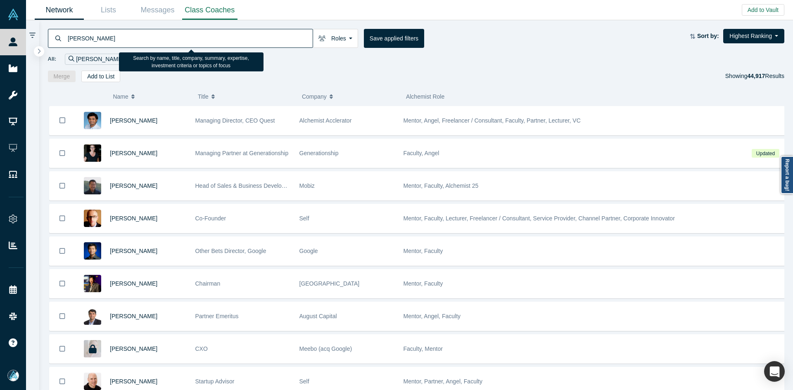 Image resolution: width=793 pixels, height=390 pixels. What do you see at coordinates (765, 153) in the screenshot?
I see `span: Updated` at bounding box center [765, 153].